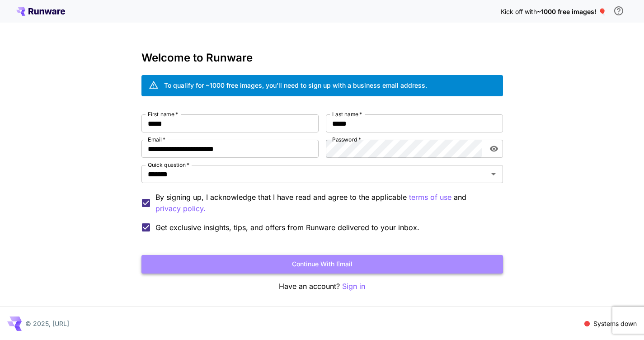 This screenshot has width=644, height=340. Describe the element at coordinates (156, 139) in the screenshot. I see `label: Email` at that location.